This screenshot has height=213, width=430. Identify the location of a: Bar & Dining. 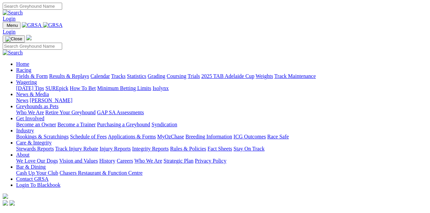
(31, 167).